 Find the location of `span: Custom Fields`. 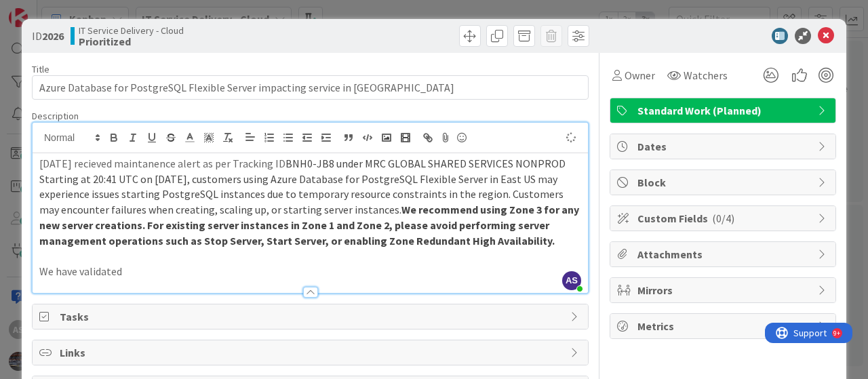

span: Custom Fields is located at coordinates (724, 218).